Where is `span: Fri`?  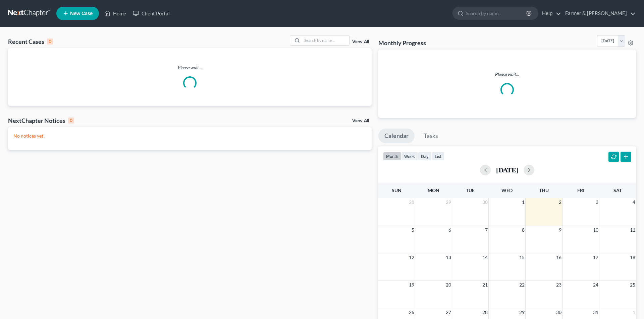
span: Fri is located at coordinates (580, 191).